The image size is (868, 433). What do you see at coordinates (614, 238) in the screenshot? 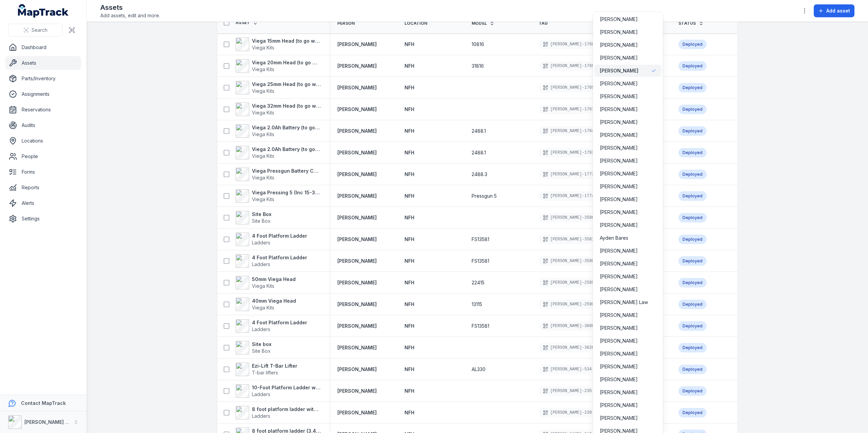
I see `span: Ayden Bares` at bounding box center [614, 238].